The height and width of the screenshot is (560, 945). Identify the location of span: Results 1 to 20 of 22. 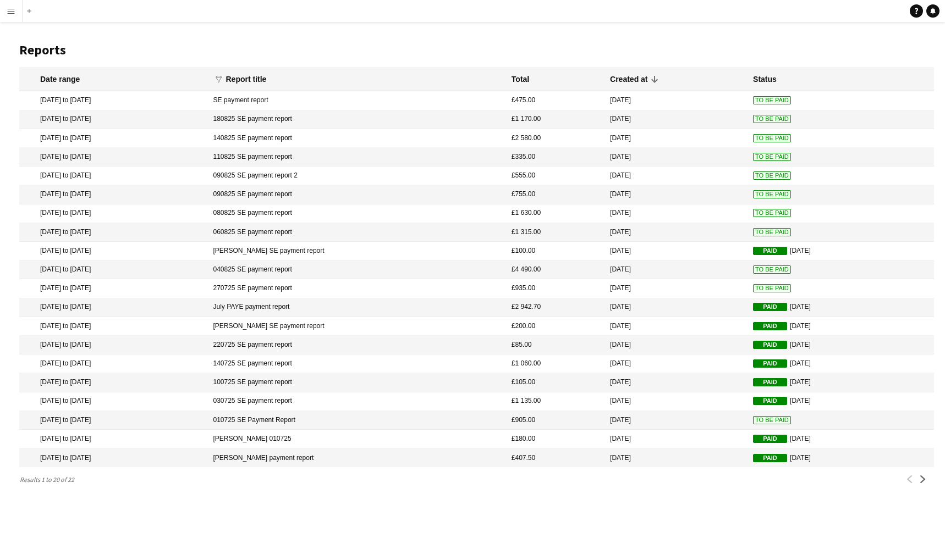
(49, 480).